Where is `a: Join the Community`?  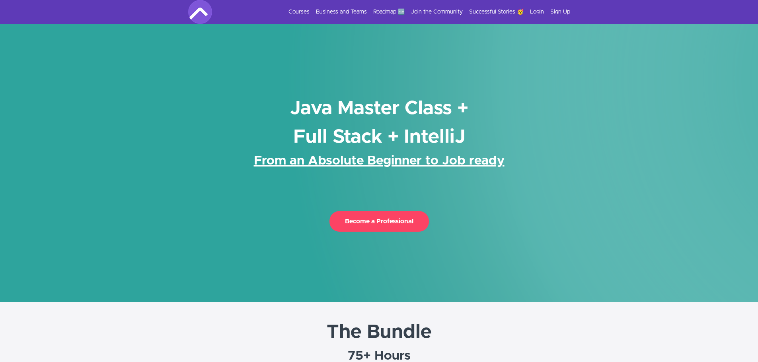
a: Join the Community is located at coordinates (437, 12).